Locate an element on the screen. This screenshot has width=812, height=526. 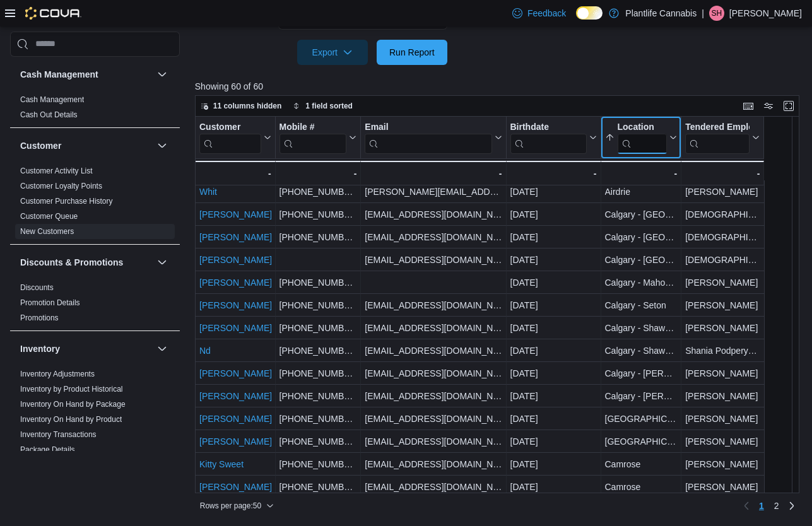
div: Mobile # is located at coordinates (313, 127).